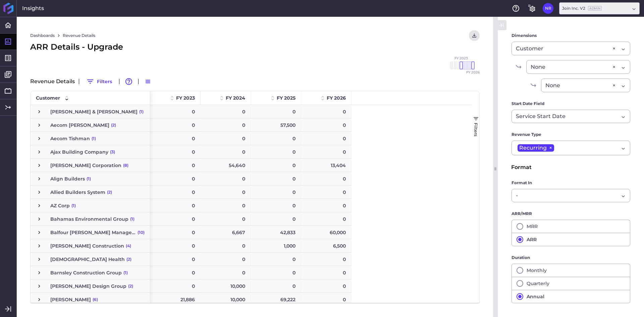  What do you see at coordinates (571, 297) in the screenshot?
I see `button: Annual` at bounding box center [571, 297].